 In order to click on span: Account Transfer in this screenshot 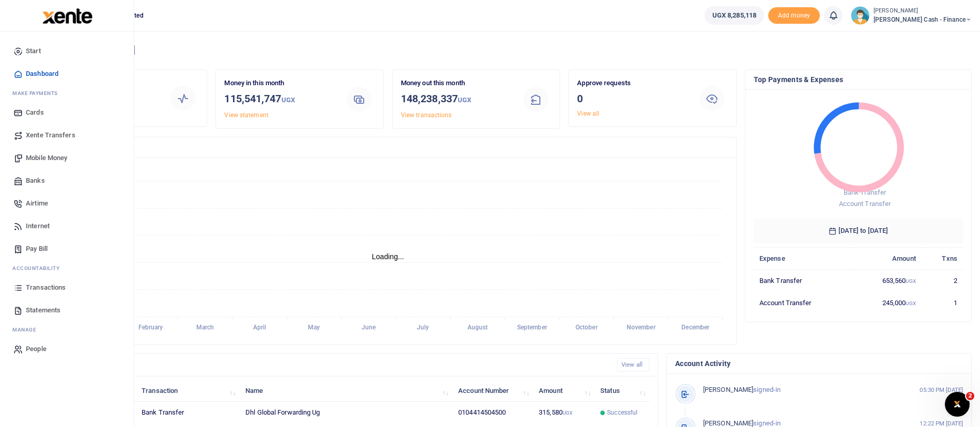, I will do `click(864, 203)`.